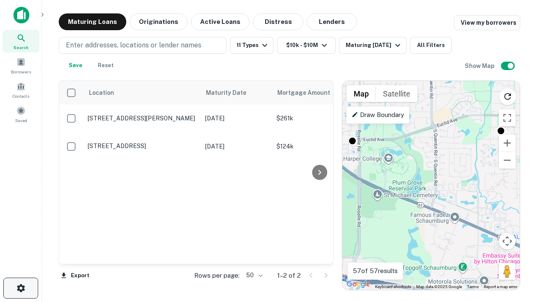  What do you see at coordinates (21, 96) in the screenshot?
I see `span: Contacts` at bounding box center [21, 96].